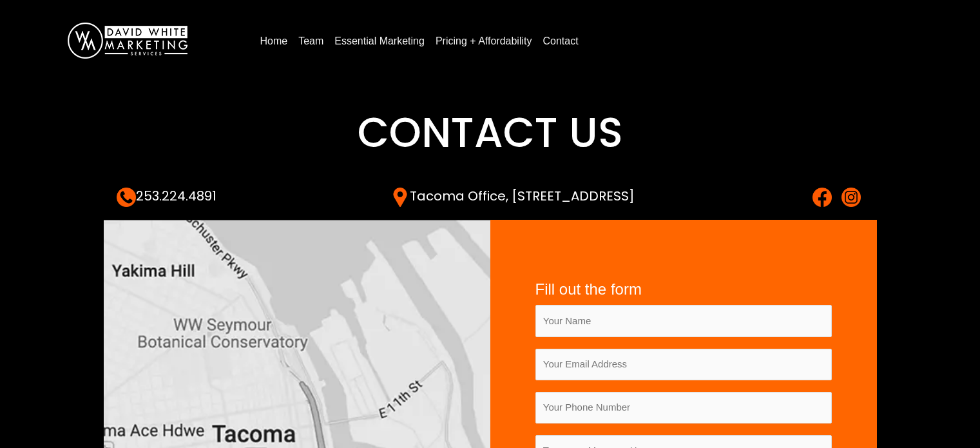 Image resolution: width=980 pixels, height=448 pixels. I want to click on a: Contact, so click(560, 41).